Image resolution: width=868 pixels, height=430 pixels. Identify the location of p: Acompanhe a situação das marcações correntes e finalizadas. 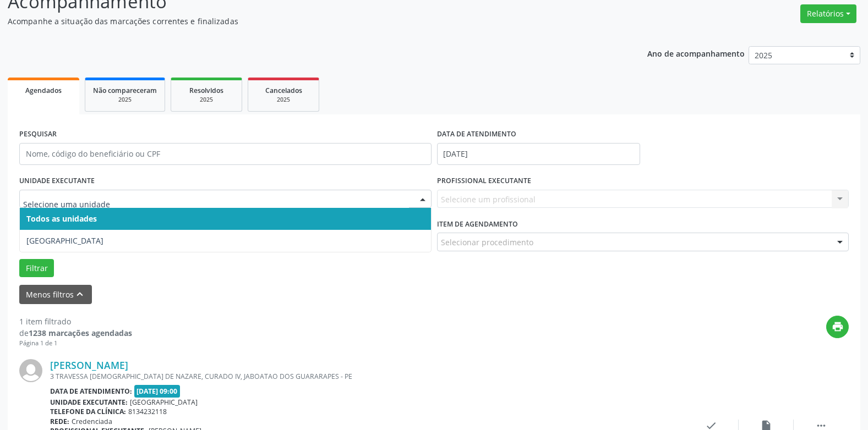
(306, 21).